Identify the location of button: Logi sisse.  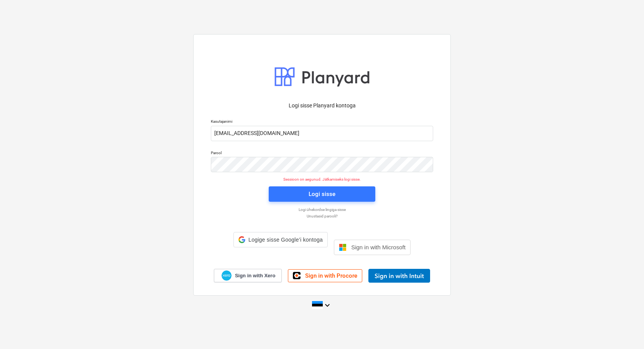
(322, 194).